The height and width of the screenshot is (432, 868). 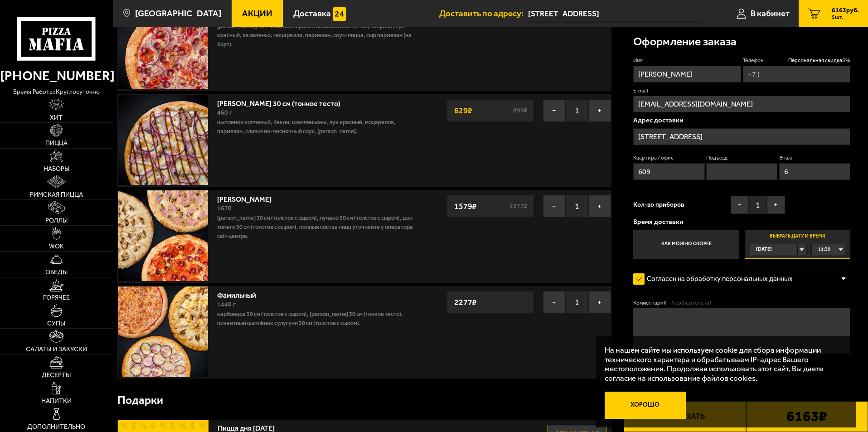 What do you see at coordinates (224, 208) in the screenshot?
I see `span: 1670` at bounding box center [224, 208].